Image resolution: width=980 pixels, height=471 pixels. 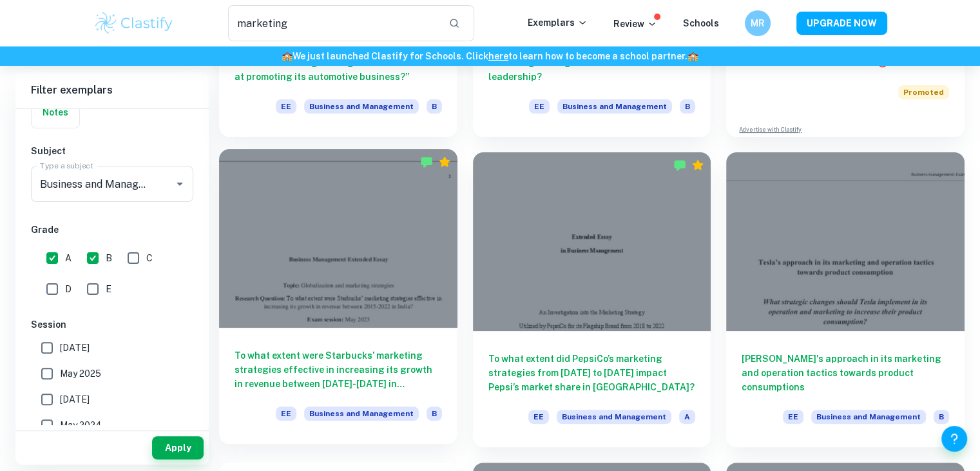 What do you see at coordinates (134, 23) in the screenshot?
I see `a: Clastify logo` at bounding box center [134, 23].